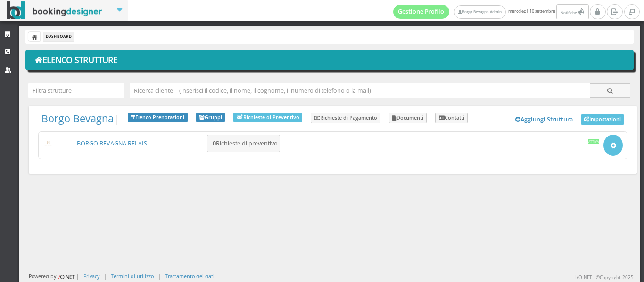  Describe the element at coordinates (77, 119) in the screenshot. I see `a: Borgo Bevagna` at that location.